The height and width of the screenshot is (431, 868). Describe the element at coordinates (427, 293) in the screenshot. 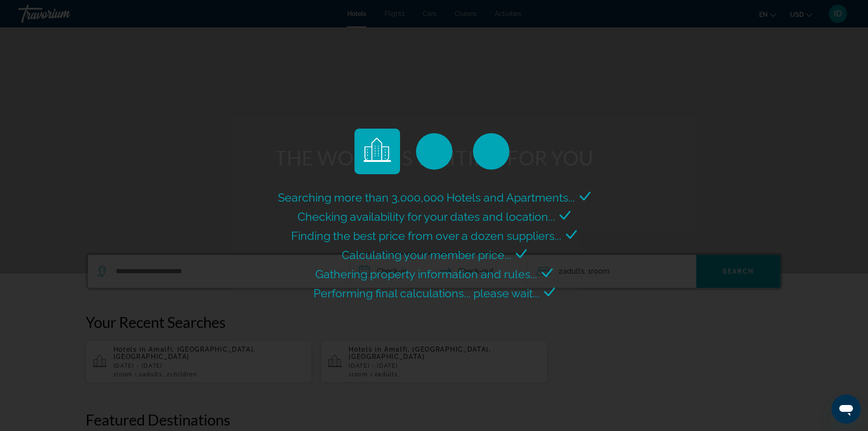

I see `span: Performing final calculations... please wait...` at that location.